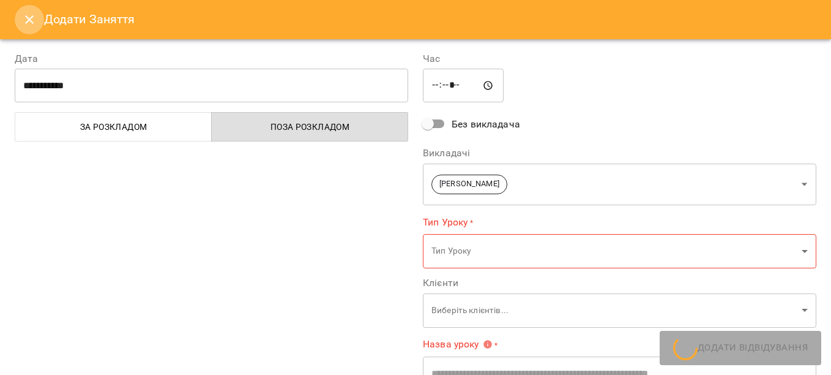 The width and height of the screenshot is (831, 375). What do you see at coordinates (430, 19) in the screenshot?
I see `h6: Додати Заняття` at bounding box center [430, 19].